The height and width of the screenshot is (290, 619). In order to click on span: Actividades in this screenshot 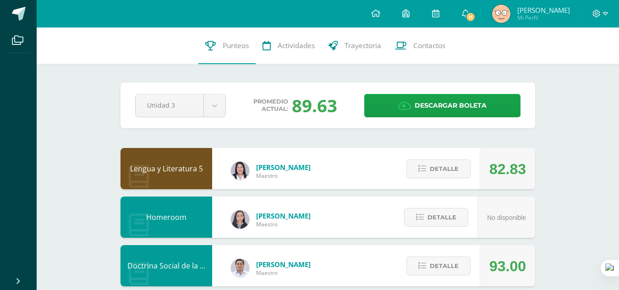, I will do `click(296, 45)`.